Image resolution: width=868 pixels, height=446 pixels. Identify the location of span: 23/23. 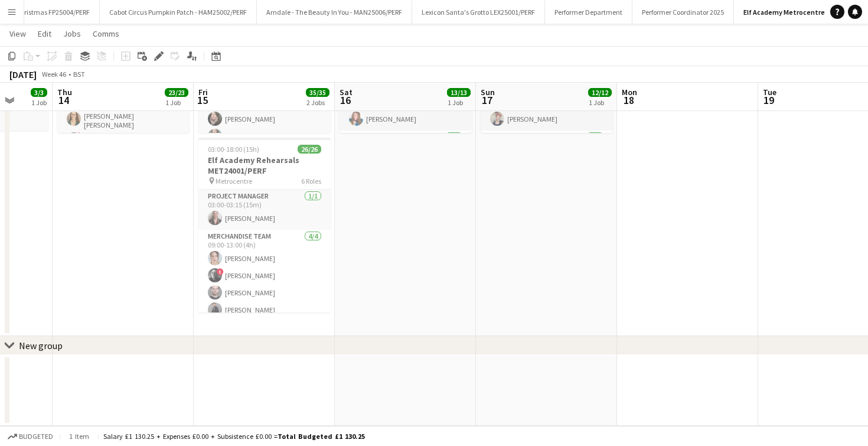
(176, 92).